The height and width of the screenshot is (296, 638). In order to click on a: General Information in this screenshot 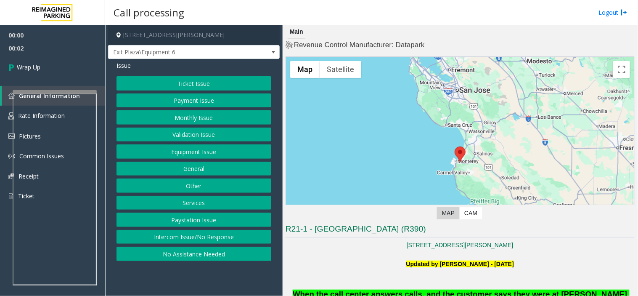, I will do `click(53, 96)`.